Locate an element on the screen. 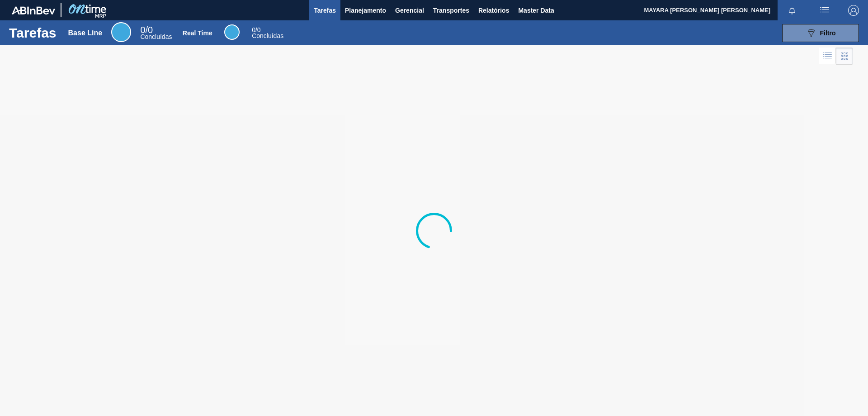 This screenshot has height=416, width=868. button: Notificações is located at coordinates (792, 10).